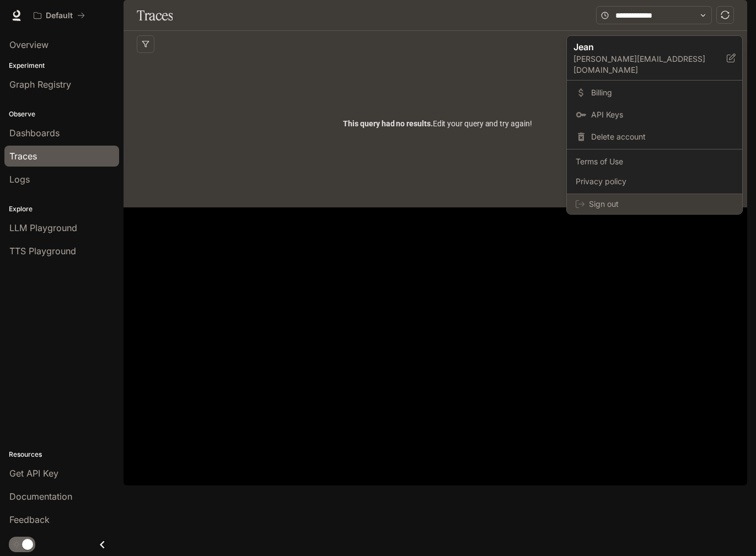  Describe the element at coordinates (655, 182) in the screenshot. I see `span: Privacy policy` at that location.